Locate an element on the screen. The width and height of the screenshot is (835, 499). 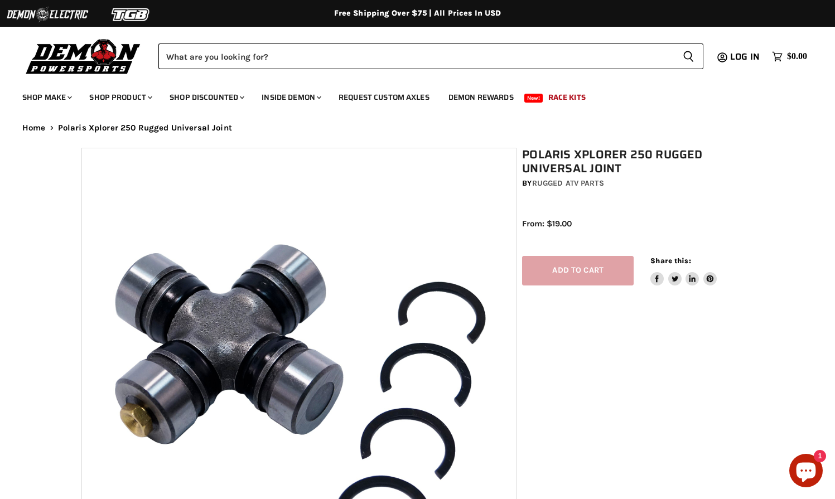
span: Polaris Xplorer 250 Rugged Universal Joint is located at coordinates (145, 128).